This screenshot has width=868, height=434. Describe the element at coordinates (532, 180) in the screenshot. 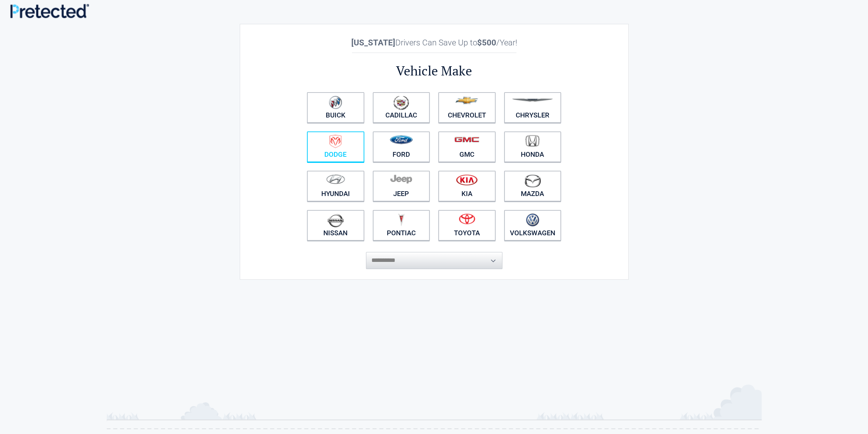

I see `img: mazda` at that location.